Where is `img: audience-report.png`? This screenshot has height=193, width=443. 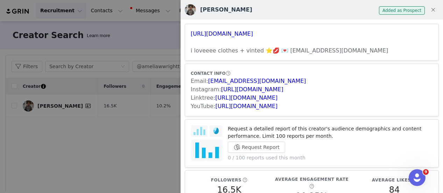 img: audience-report.png is located at coordinates (207, 144).